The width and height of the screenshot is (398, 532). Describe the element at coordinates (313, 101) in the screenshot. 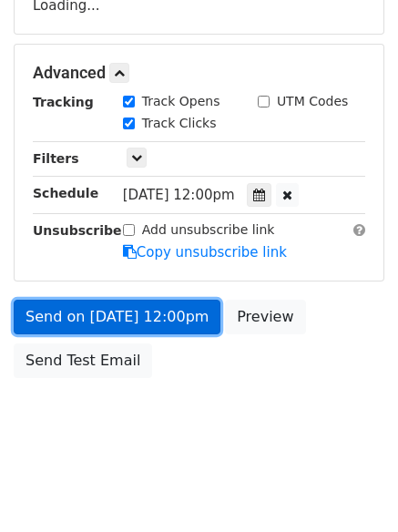

I see `label: UTM Codes` at that location.